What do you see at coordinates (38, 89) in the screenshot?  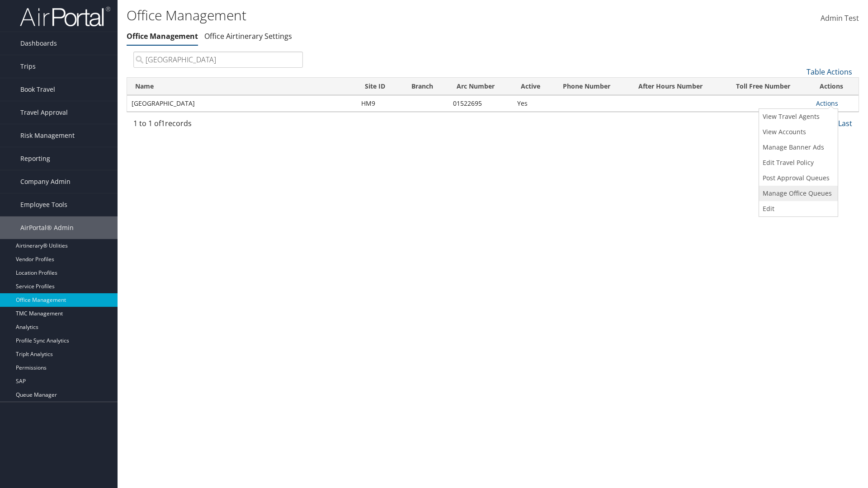 I see `span: Book Travel` at bounding box center [38, 89].